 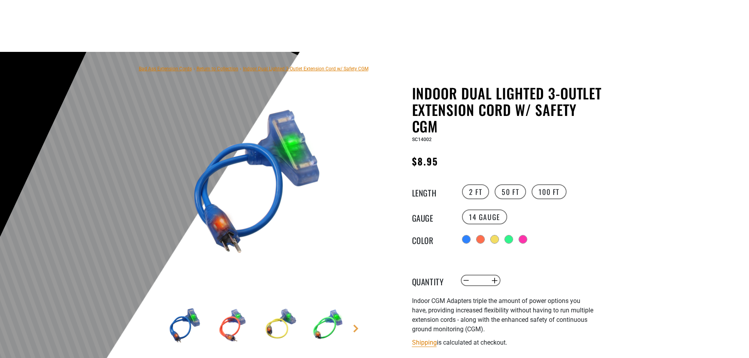 What do you see at coordinates (217, 69) in the screenshot?
I see `a: Return to Collection` at bounding box center [217, 69].